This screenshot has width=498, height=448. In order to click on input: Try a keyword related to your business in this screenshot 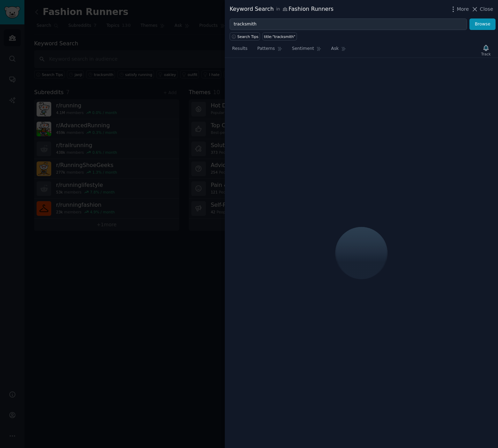, I will do `click(348, 24)`.